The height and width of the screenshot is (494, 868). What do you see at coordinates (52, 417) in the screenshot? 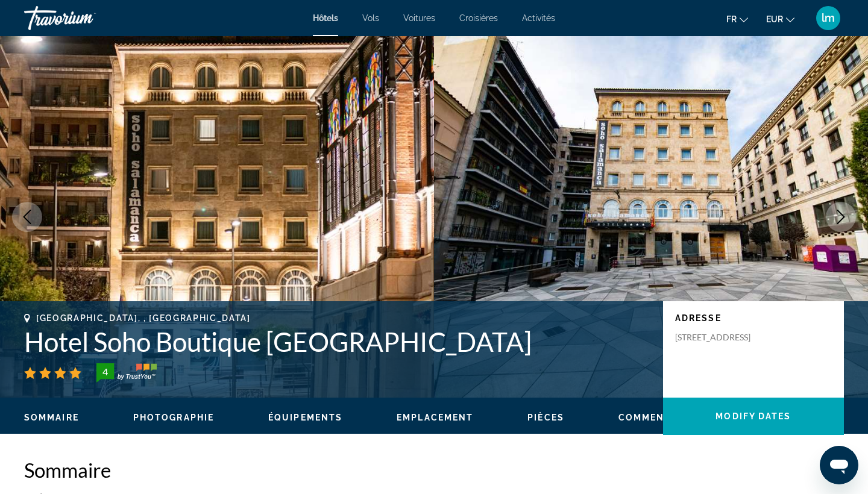
I see `span: Sommaire` at bounding box center [52, 417].